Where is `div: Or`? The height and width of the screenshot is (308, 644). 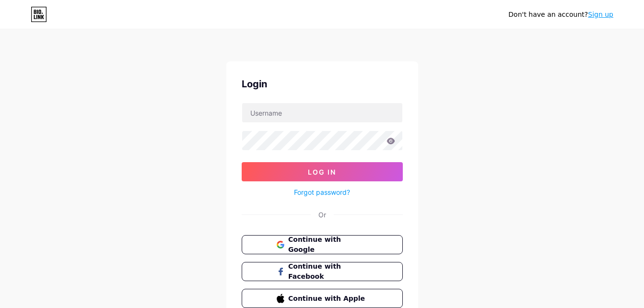 div: Or is located at coordinates (322, 214).